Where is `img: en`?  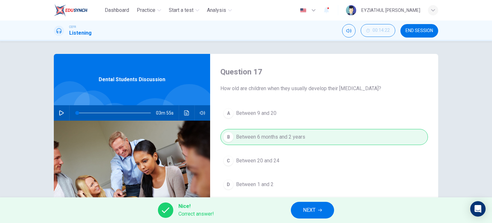
img: en is located at coordinates (303, 10).